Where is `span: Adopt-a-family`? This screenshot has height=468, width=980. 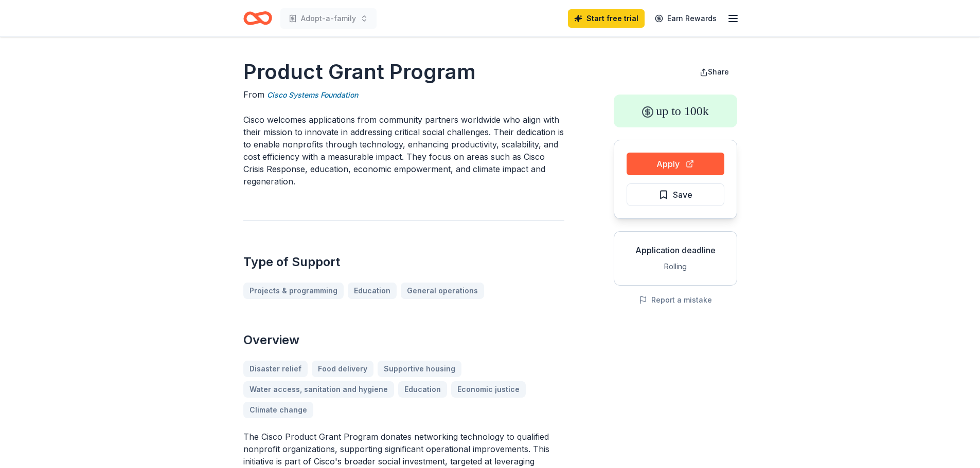 span: Adopt-a-family is located at coordinates (328, 19).